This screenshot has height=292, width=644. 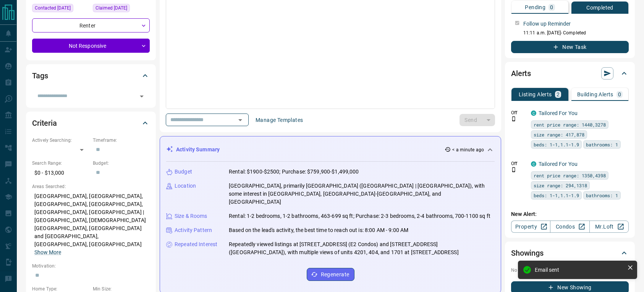 What do you see at coordinates (185, 186) in the screenshot?
I see `p: Location` at bounding box center [185, 186].